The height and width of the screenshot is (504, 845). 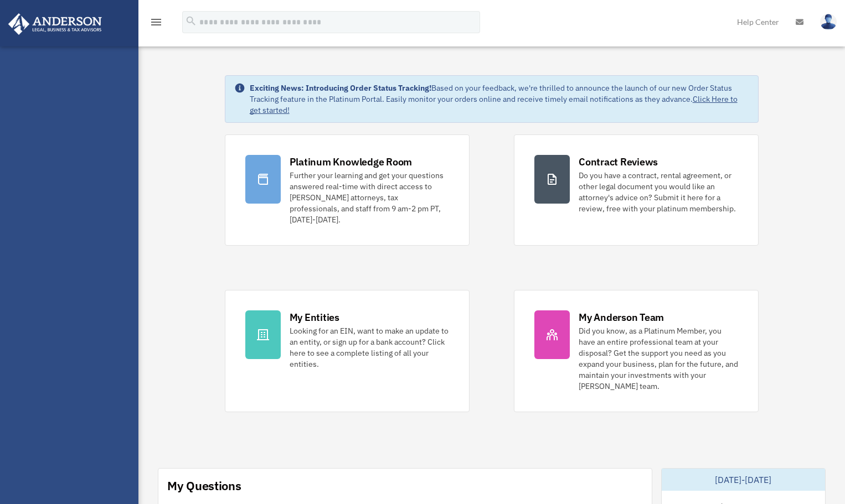 I want to click on div: Further your learning and get your questions answered real-time with direct access to [PERSON_NAM..., so click(x=370, y=197).